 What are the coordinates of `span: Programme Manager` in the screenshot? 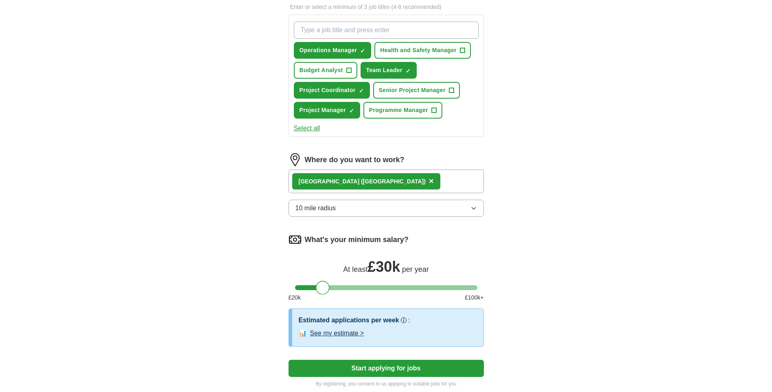 It's located at (398, 110).